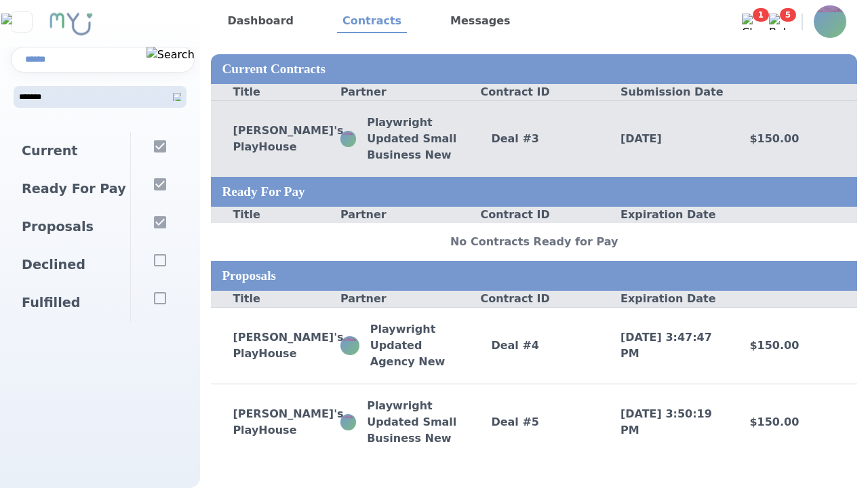 This screenshot has width=868, height=488. Describe the element at coordinates (750, 22) in the screenshot. I see `img: Chat` at that location.